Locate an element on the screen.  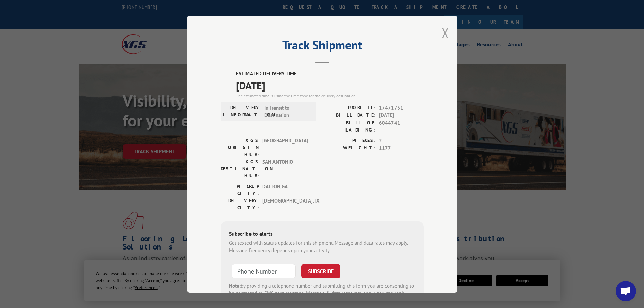
span: 2 is located at coordinates (401, 141).